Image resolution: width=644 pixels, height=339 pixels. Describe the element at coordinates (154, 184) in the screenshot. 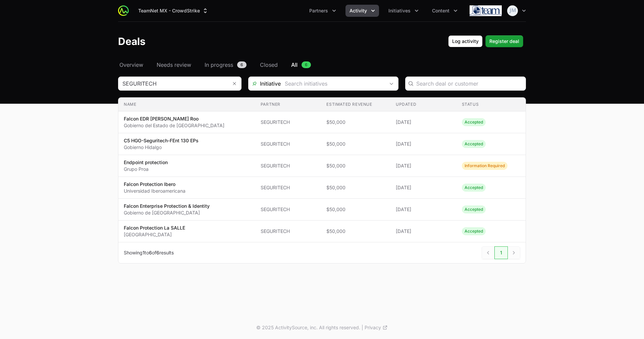

I see `p: Falcon Protection Ibero` at that location.